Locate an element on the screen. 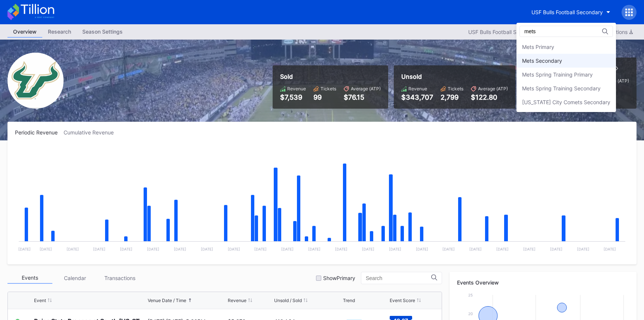  div: Mets Spring Training Secondary is located at coordinates (561, 88).